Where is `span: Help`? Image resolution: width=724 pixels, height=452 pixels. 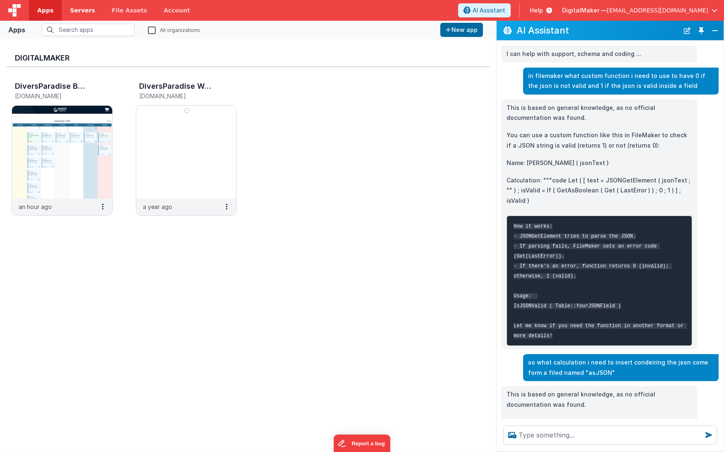 span: Help is located at coordinates (537, 10).